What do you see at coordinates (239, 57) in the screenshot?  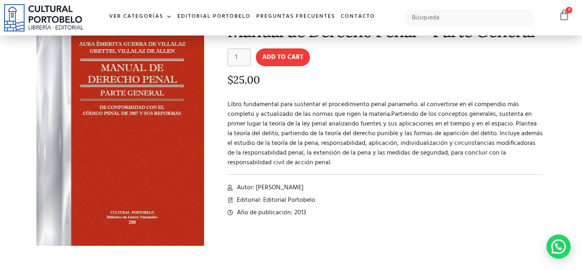 I see `input: Product quantity` at bounding box center [239, 57].